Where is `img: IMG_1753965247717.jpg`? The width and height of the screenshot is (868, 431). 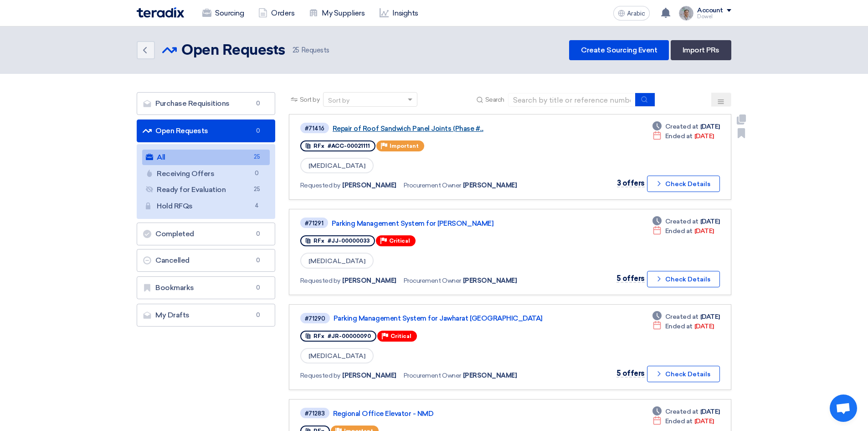
img: IMG_1753965247717.jpg is located at coordinates (687, 13).